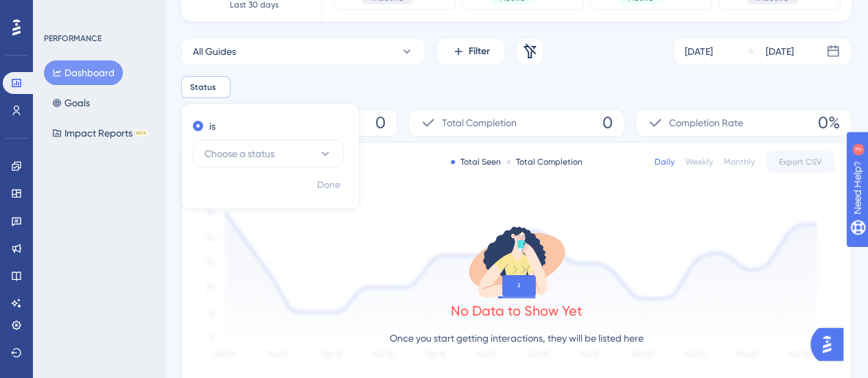  What do you see at coordinates (517, 311) in the screenshot?
I see `div: No Data to Show Yet` at bounding box center [517, 311].